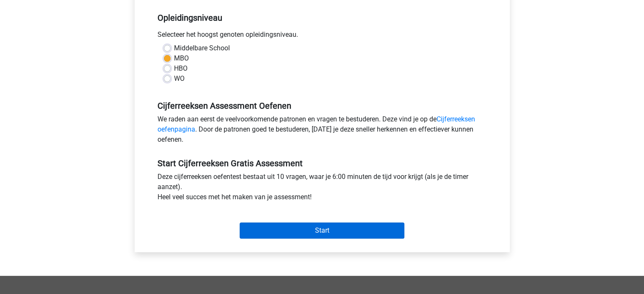 This screenshot has height=294, width=644. Describe the element at coordinates (322, 163) in the screenshot. I see `h5: Start Cijferreeksen Gratis Assessment` at that location.